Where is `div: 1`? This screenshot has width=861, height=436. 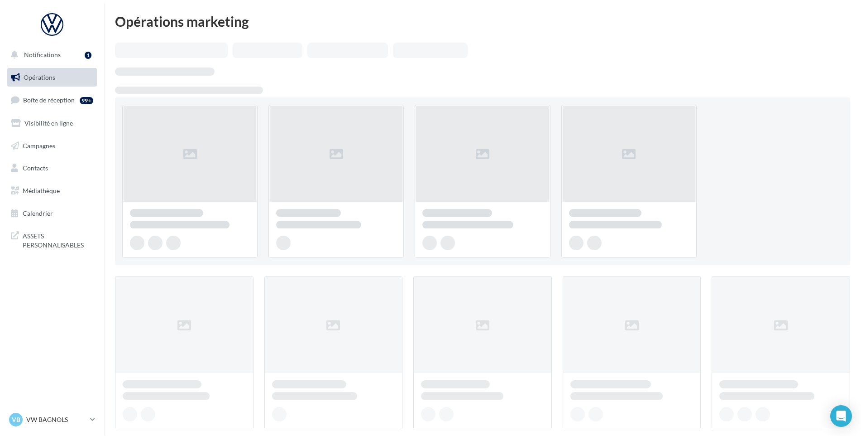
div: 1 is located at coordinates (88, 55).